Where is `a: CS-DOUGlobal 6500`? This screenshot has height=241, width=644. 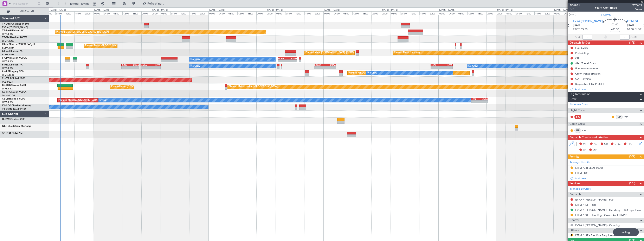
a: CS-DOUGlobal 6500 is located at coordinates (14, 85).